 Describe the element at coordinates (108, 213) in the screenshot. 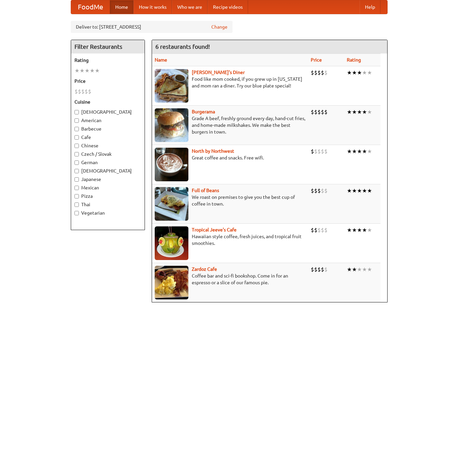

I see `label: Vegetarian` at that location.